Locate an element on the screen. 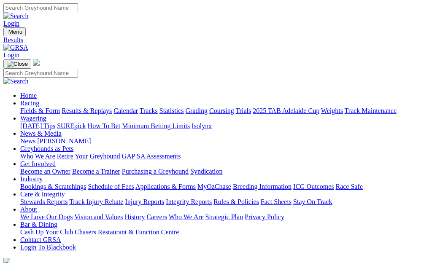  a: Race Safe is located at coordinates (349, 186).